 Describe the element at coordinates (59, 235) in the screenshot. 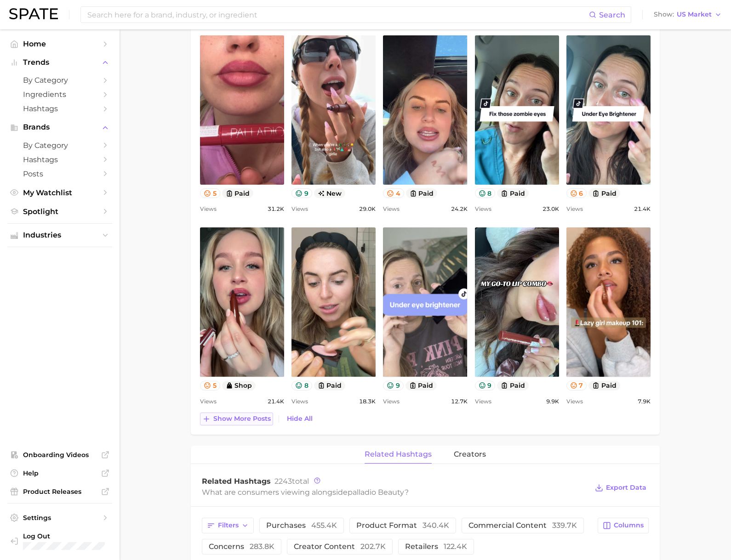

I see `button: Industries` at that location.